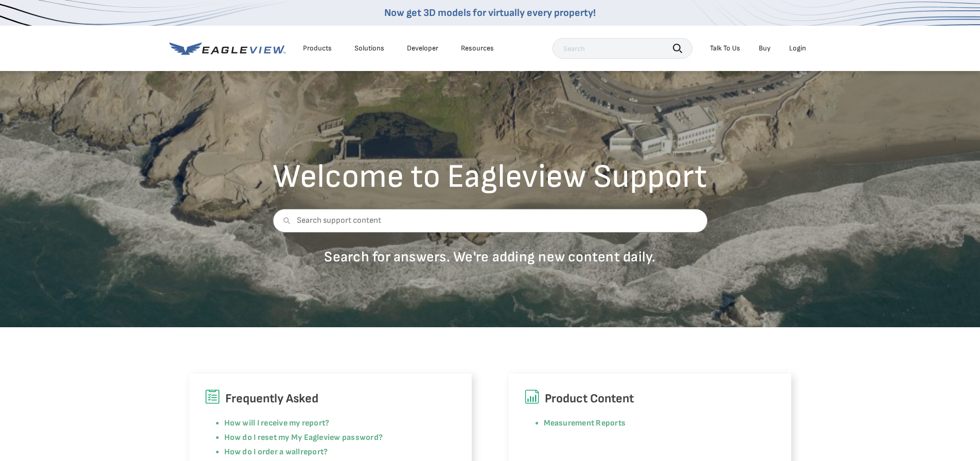  I want to click on h6: Frequently Asked, so click(330, 398).